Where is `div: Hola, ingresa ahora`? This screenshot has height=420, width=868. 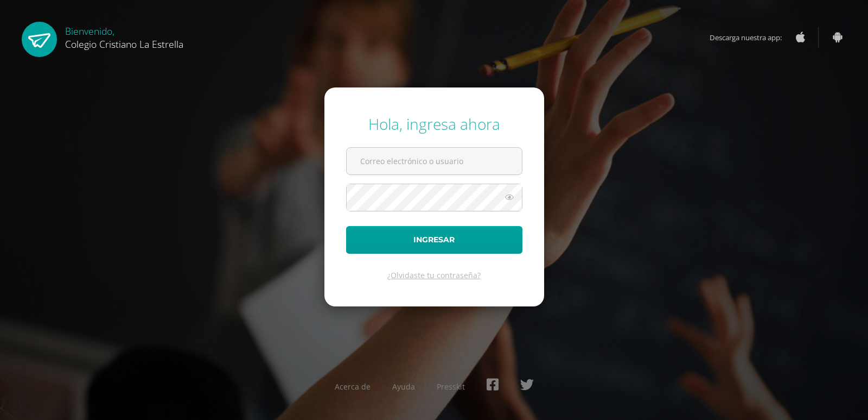
div: Hola, ingresa ahora is located at coordinates (434, 124).